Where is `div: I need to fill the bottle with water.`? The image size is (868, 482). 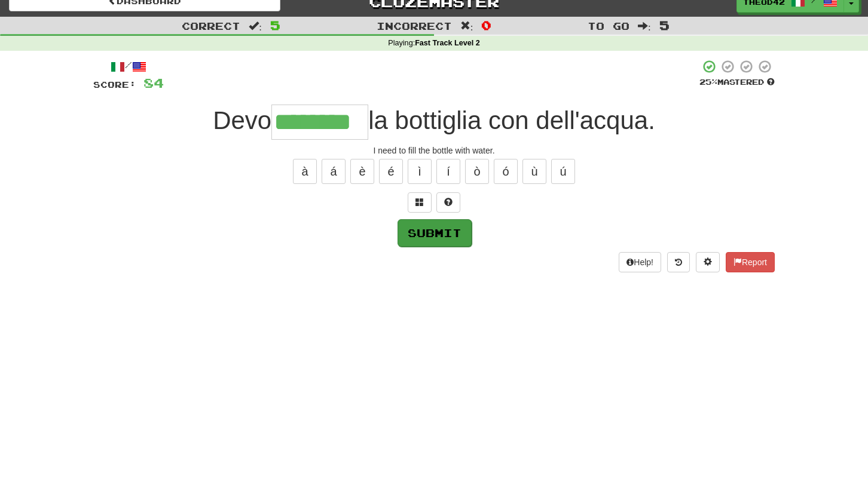 div: I need to fill the bottle with water. is located at coordinates (434, 151).